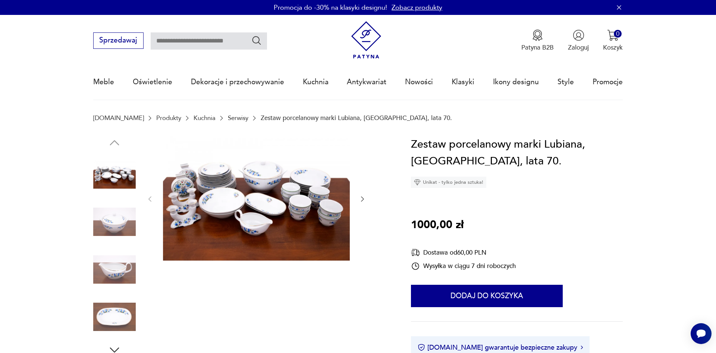  Describe the element at coordinates (463, 266) in the screenshot. I see `div: Wysyłka w ciągu 7 dni roboczych` at that location.